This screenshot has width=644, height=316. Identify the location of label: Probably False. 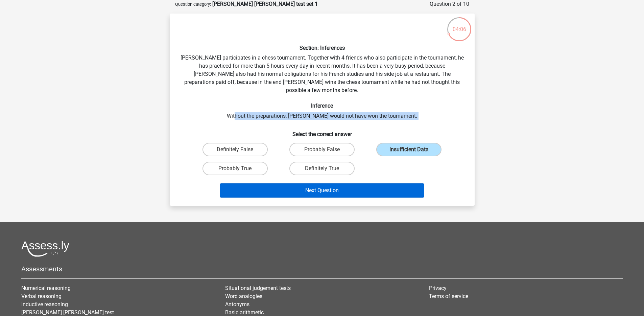
(322, 149).